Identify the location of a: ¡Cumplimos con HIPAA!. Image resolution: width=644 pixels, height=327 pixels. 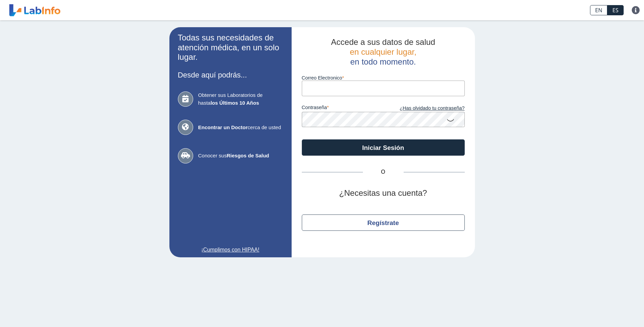
(230, 250).